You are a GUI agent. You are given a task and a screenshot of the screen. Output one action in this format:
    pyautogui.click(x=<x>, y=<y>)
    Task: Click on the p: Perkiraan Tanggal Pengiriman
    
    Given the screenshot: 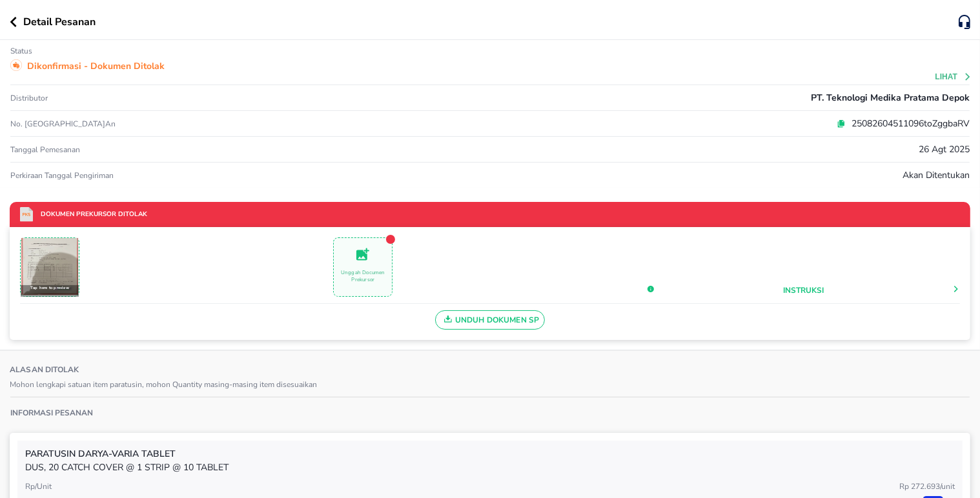 What is the action you would take?
    pyautogui.click(x=62, y=175)
    